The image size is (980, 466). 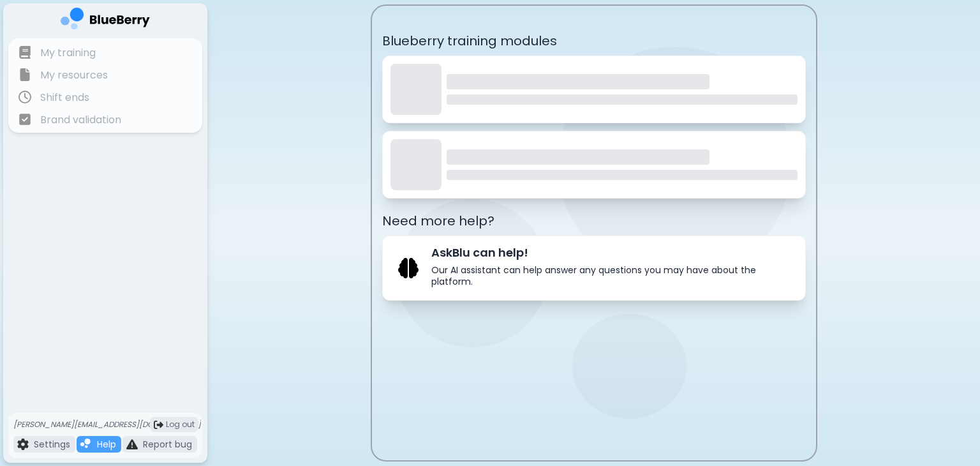 I want to click on p: Need more help?, so click(x=594, y=221).